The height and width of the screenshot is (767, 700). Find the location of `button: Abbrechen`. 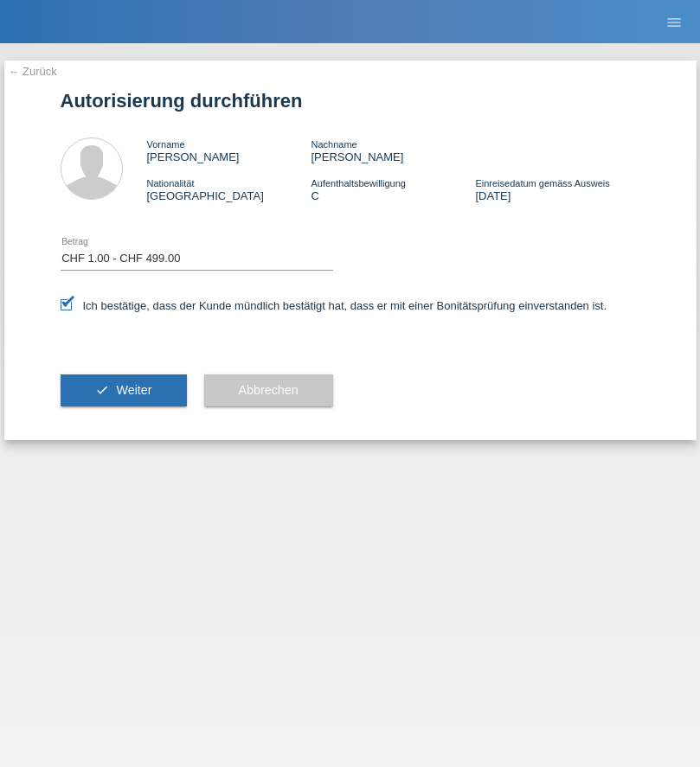

button: Abbrechen is located at coordinates (268, 391).